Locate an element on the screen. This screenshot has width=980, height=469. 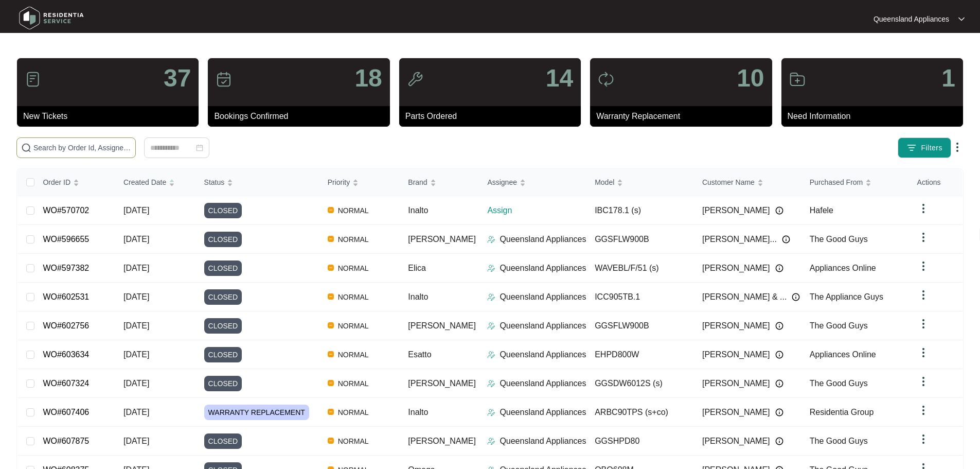
th: Priority is located at coordinates (360, 182).